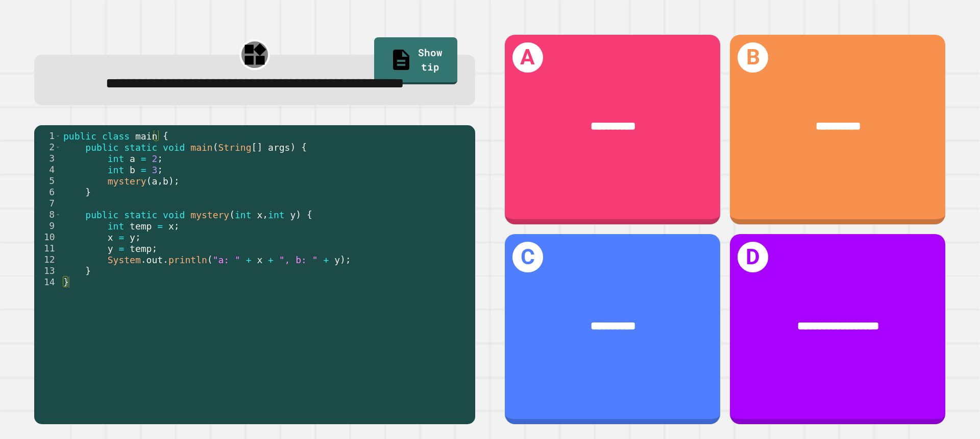 Image resolution: width=980 pixels, height=439 pixels. What do you see at coordinates (47, 270) in the screenshot?
I see `div: 13` at bounding box center [47, 270].